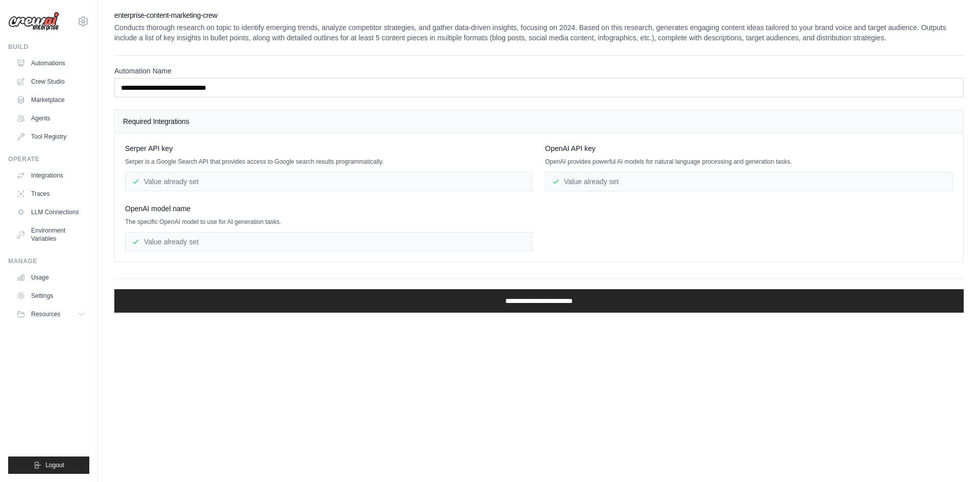 Image resolution: width=980 pixels, height=482 pixels. I want to click on h2: enterprise-content-marketing-crew, so click(539, 15).